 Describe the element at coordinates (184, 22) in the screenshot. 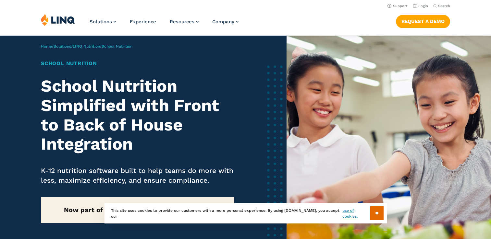

I see `a: Resources` at that location.